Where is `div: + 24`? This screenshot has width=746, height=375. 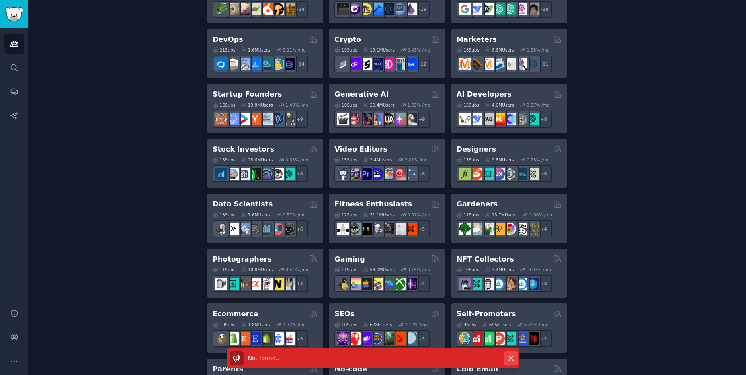 div: + 24 is located at coordinates (300, 9).